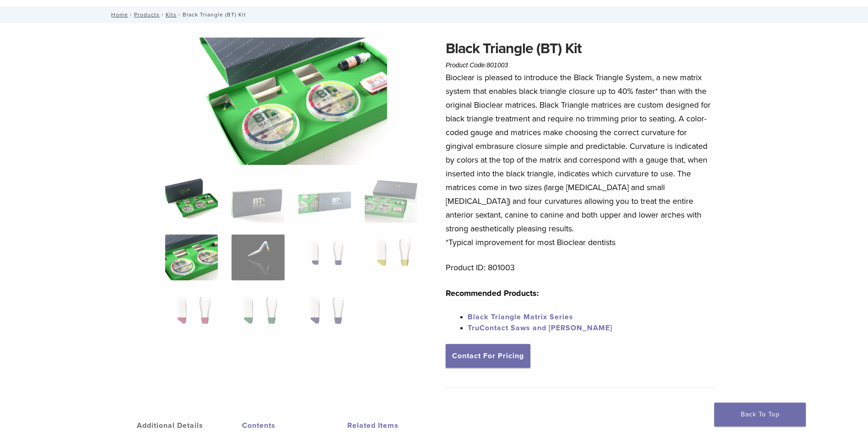 Image resolution: width=868 pixels, height=437 pixels. What do you see at coordinates (257, 258) in the screenshot?
I see `img: Black Triangle (BT) Kit - Image 6` at bounding box center [257, 258].